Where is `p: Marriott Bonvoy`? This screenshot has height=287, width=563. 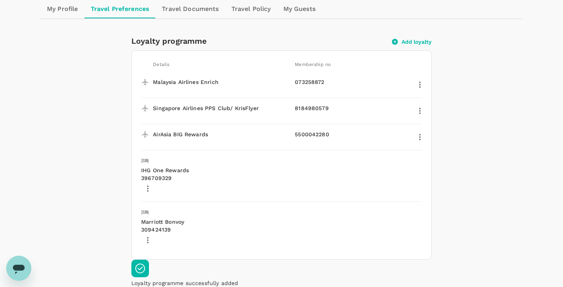 p: Marriott Bonvoy is located at coordinates (211, 222).